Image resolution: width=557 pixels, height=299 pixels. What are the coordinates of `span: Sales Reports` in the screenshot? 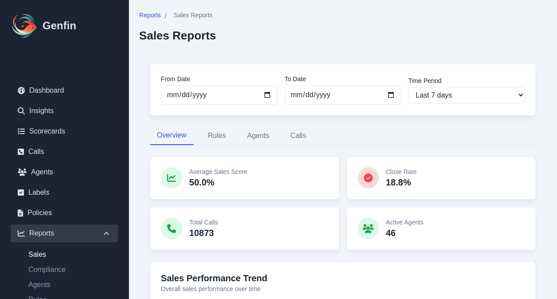 It's located at (193, 15).